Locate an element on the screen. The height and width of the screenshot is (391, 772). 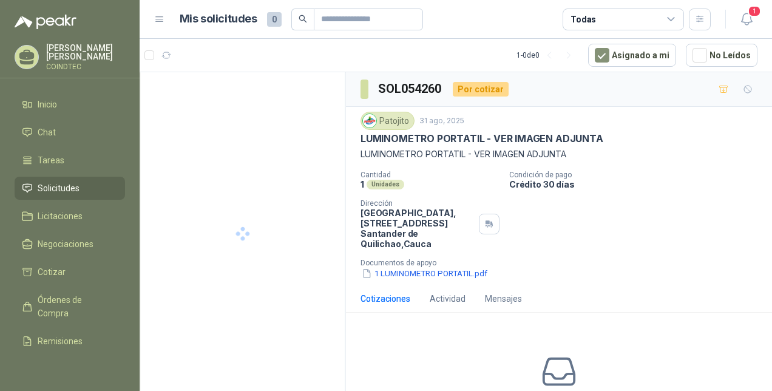
p: Documentos de apoyo is located at coordinates (564, 263).